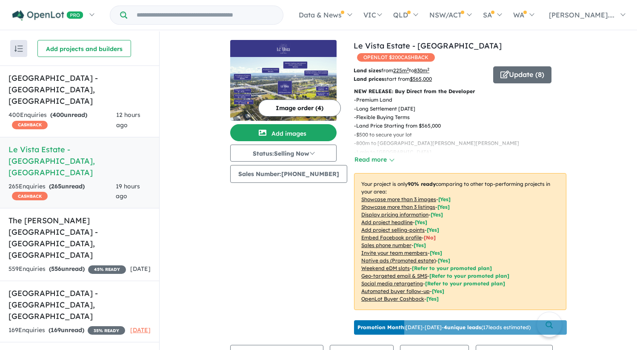 The width and height of the screenshot is (637, 350). I want to click on span: [ No ], so click(430, 237).